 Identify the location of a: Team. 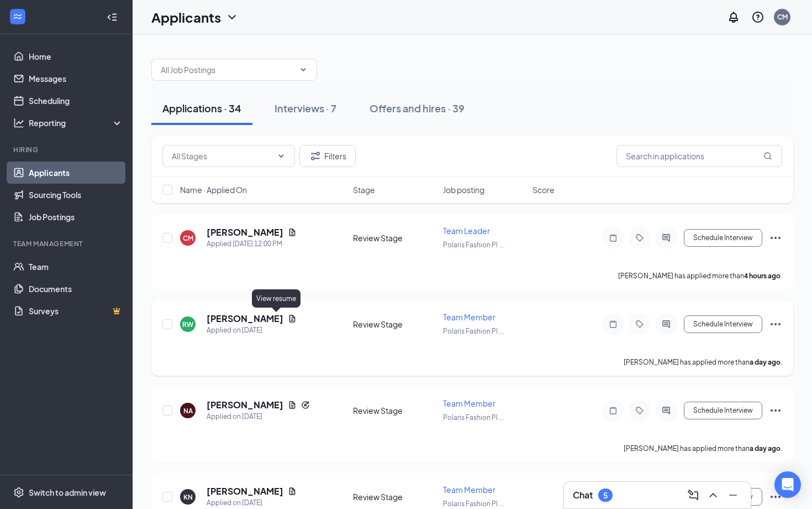
(76, 267).